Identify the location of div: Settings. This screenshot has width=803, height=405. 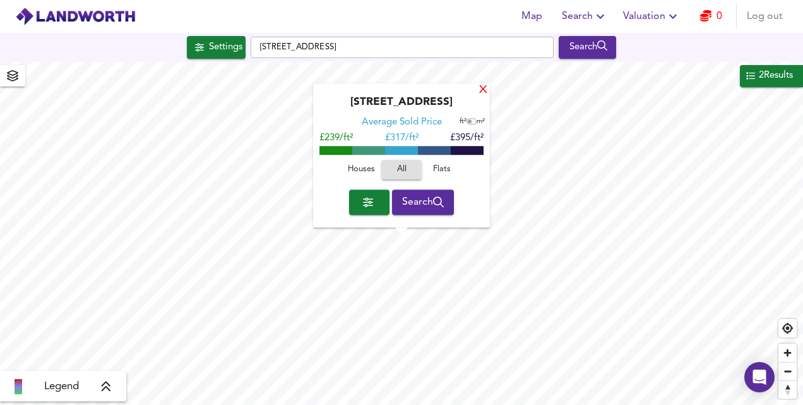
(225, 47).